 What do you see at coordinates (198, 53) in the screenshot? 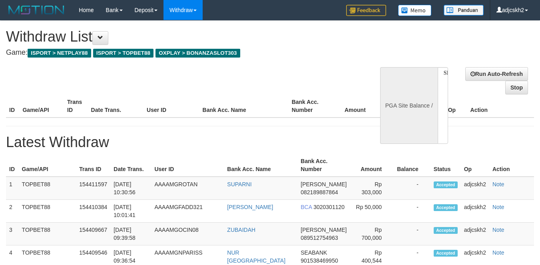
I see `span: OXPLAY > BONANZASLOT303` at bounding box center [198, 53].